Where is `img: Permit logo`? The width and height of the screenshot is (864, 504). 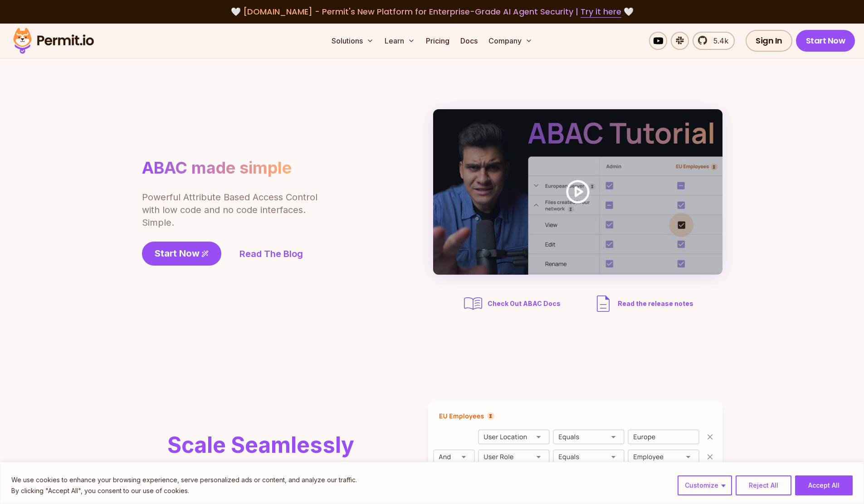 img: Permit logo is located at coordinates (53, 41).